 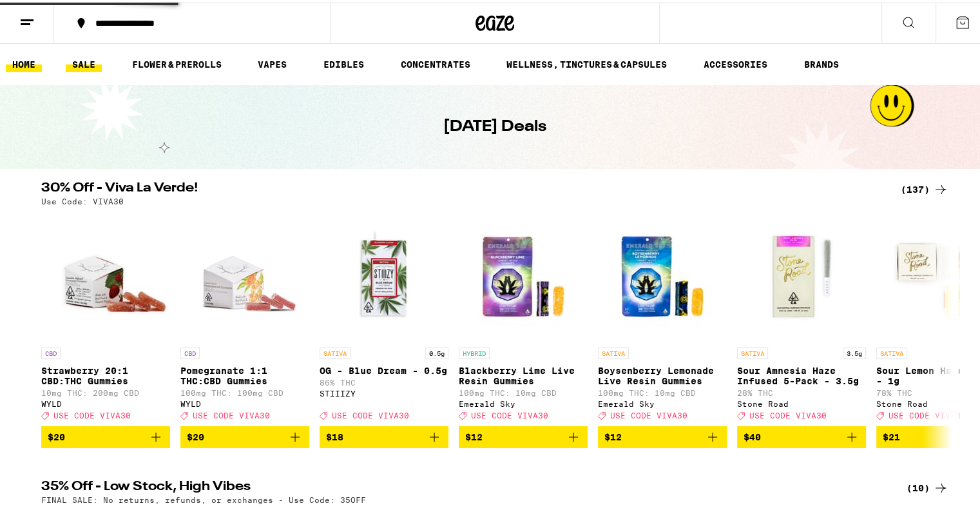 What do you see at coordinates (105, 374) in the screenshot?
I see `p: Strawberry 20:1 CBD:THC Gummies` at bounding box center [105, 374].